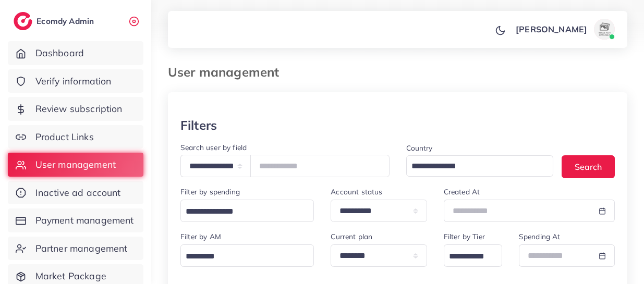 This screenshot has height=284, width=644. I want to click on span: Product Links, so click(64, 137).